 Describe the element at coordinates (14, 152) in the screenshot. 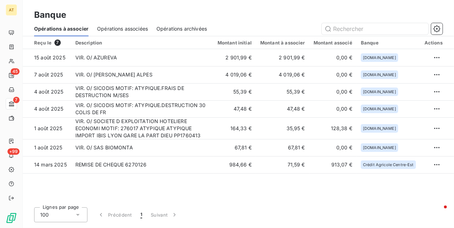

I see `span: +99` at that location.